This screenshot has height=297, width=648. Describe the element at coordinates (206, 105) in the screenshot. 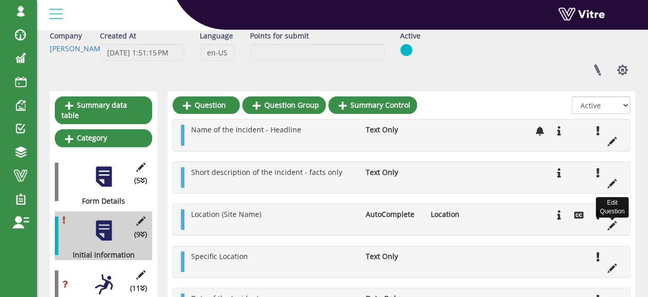

I see `a: Question` at that location.